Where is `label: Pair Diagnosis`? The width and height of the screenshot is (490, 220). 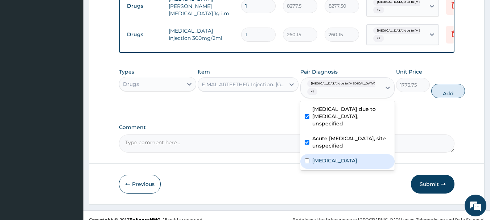 label: Pair Diagnosis is located at coordinates (319, 72).